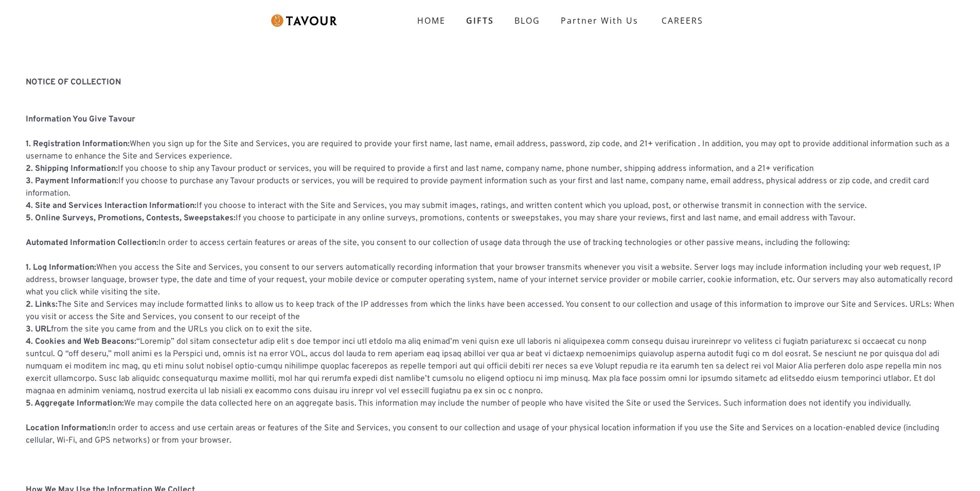  I want to click on strong: 3. Payment Information:, so click(72, 181).